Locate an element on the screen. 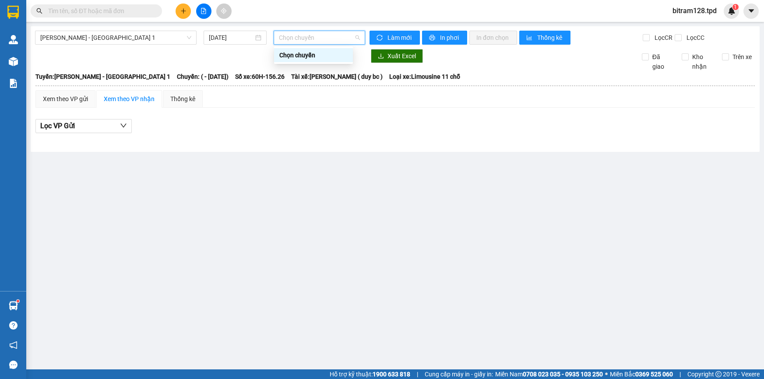 Image resolution: width=764 pixels, height=379 pixels. img: logo-vxr is located at coordinates (13, 12).